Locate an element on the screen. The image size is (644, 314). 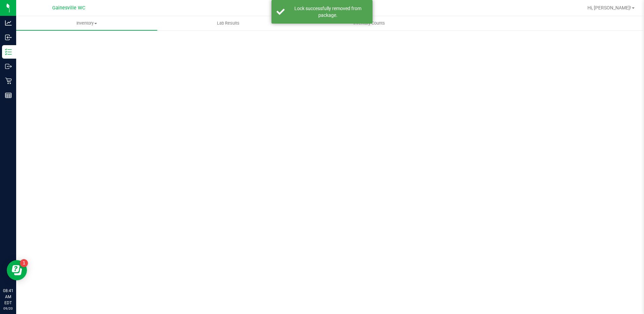
span: Inventory is located at coordinates (87, 23).